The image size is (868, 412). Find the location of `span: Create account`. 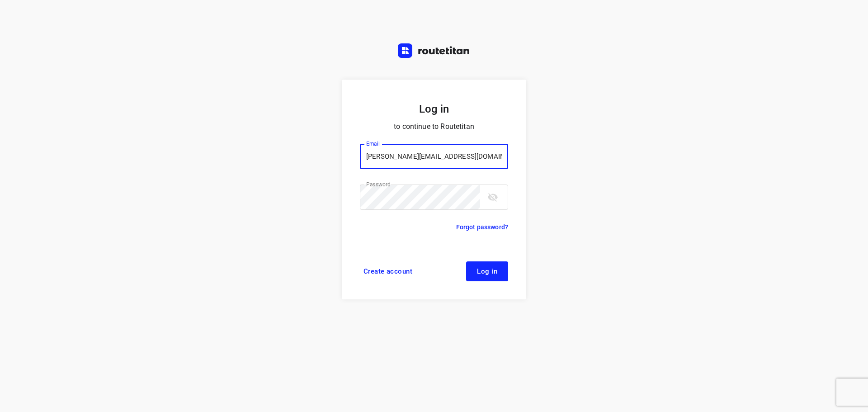

span: Create account is located at coordinates (388, 271).